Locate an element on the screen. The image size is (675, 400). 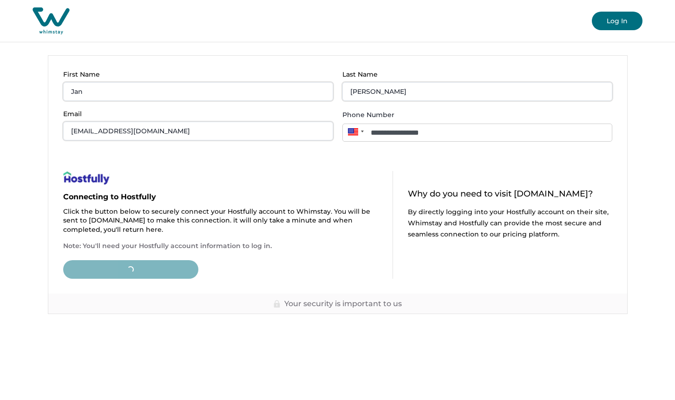
label: Phone Number is located at coordinates (474, 115).